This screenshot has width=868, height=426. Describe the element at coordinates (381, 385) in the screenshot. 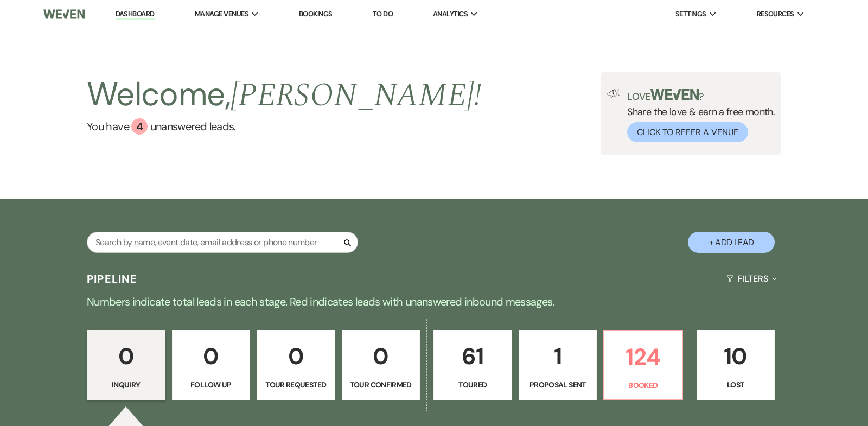

I see `p: Tour Confirmed` at that location.